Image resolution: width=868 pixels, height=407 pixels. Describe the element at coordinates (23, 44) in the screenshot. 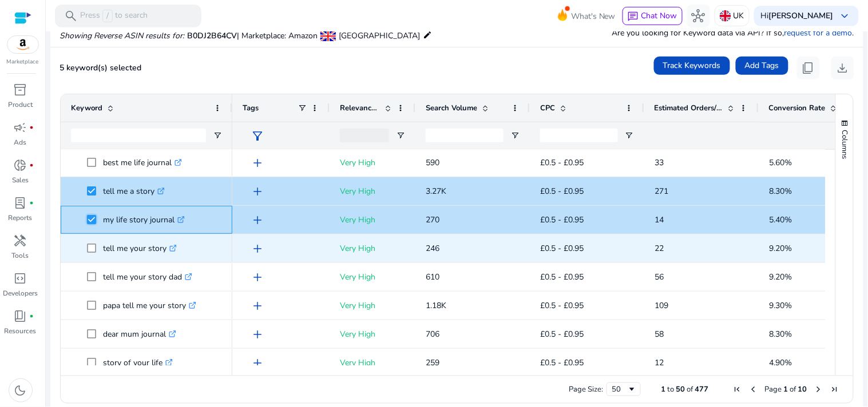

I see `img: amazon.svg` at that location.